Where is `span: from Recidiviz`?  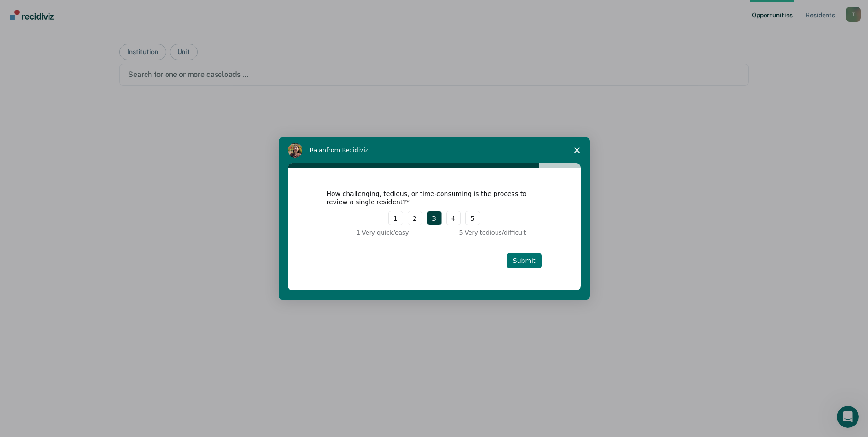 span: from Recidiviz is located at coordinates (347, 150).